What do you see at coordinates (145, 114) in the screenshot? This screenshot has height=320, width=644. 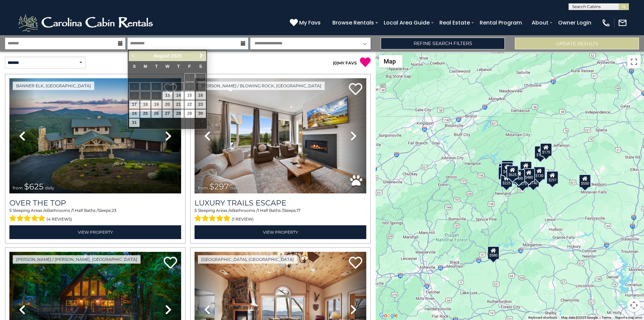 I see `a: 25` at bounding box center [145, 114].